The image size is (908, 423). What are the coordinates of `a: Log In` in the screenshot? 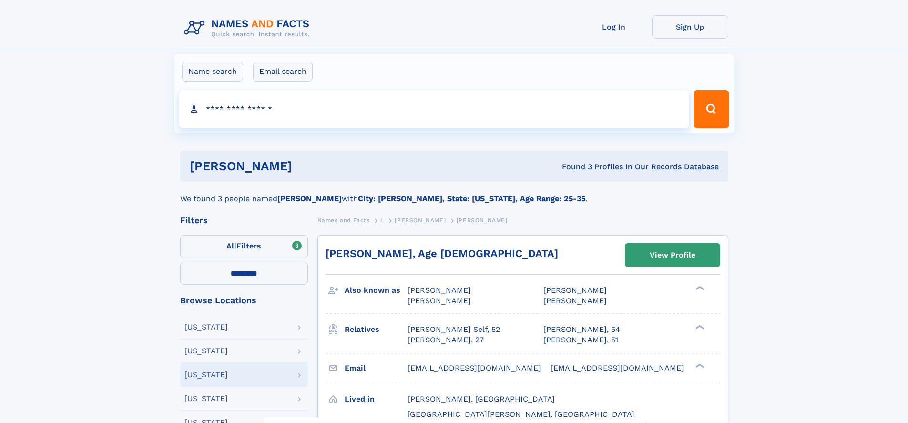 It's located at (614, 27).